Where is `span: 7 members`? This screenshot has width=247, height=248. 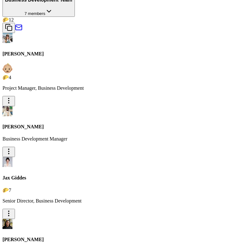 span: 7 members is located at coordinates (35, 13).